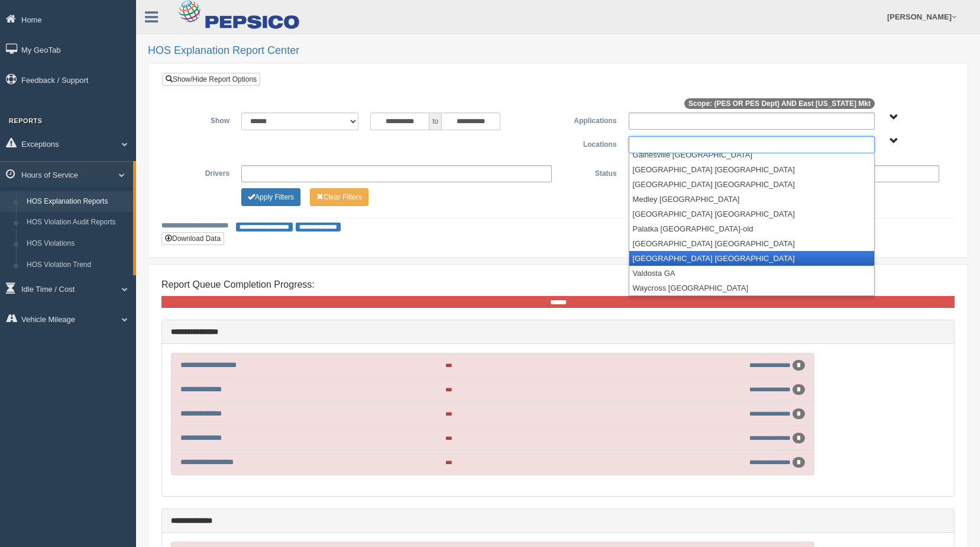  What do you see at coordinates (589, 120) in the screenshot?
I see `label: Applications` at bounding box center [589, 120].